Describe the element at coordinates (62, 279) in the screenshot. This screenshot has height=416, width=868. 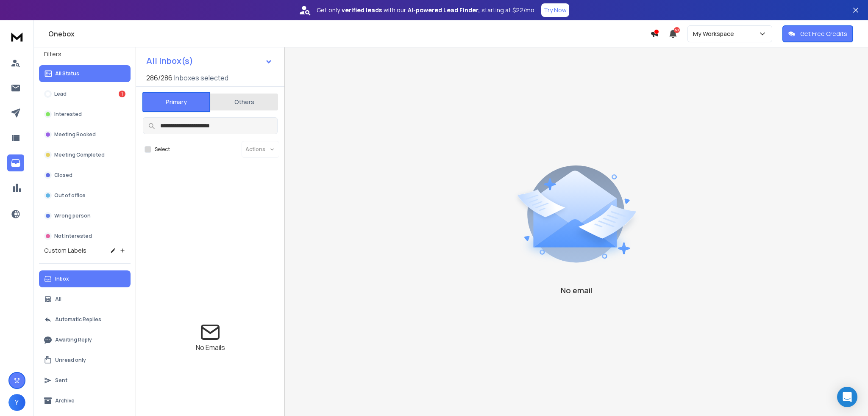
I see `p: Inbox` at that location.